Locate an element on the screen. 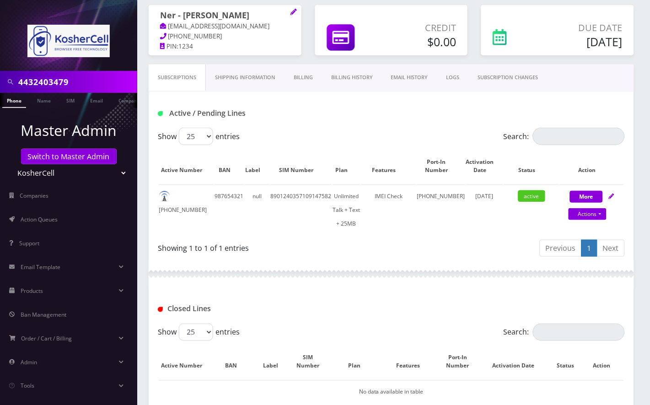  p: Credit is located at coordinates (421, 28).